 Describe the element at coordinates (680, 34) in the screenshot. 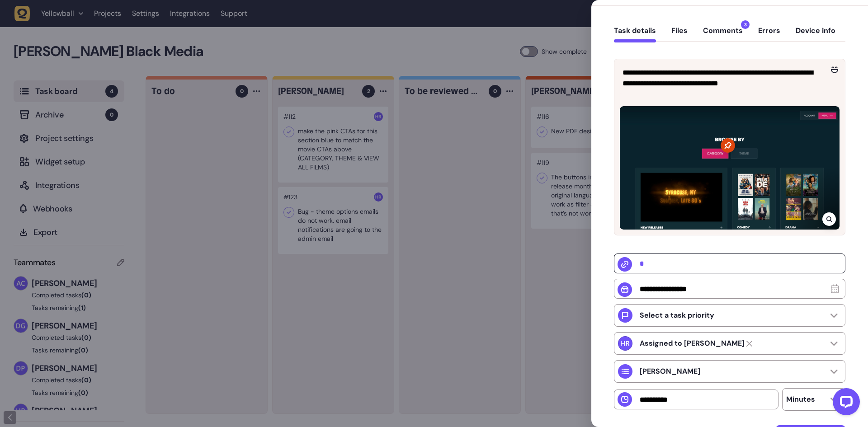

I see `button: Files` at that location.